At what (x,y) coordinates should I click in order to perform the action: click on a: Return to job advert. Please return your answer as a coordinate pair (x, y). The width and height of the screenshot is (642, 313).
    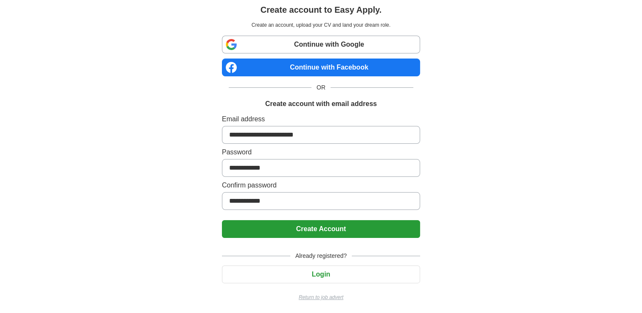
    Looking at the image, I should click on (321, 298).